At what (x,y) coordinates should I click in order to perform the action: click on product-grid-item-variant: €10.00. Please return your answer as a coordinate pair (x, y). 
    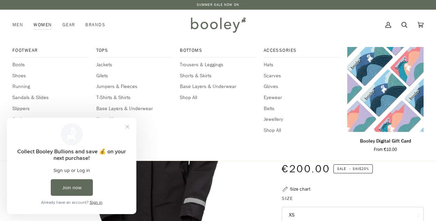
    Looking at the image, I should click on (386, 89).